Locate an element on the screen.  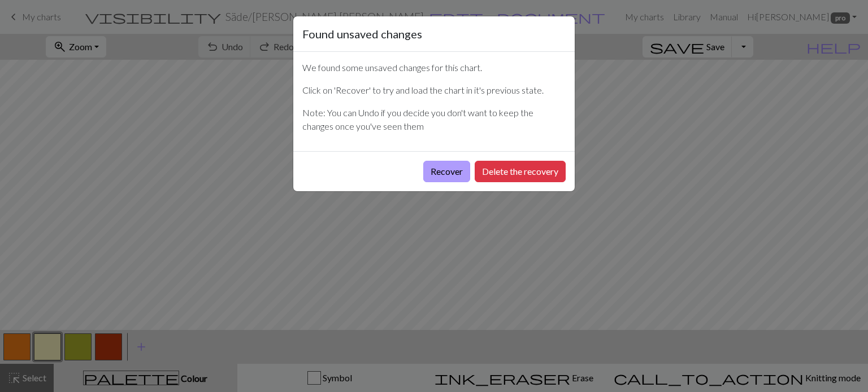
p: Click on 'Recover' to try and load the chart in it's previous state. is located at coordinates (434, 90).